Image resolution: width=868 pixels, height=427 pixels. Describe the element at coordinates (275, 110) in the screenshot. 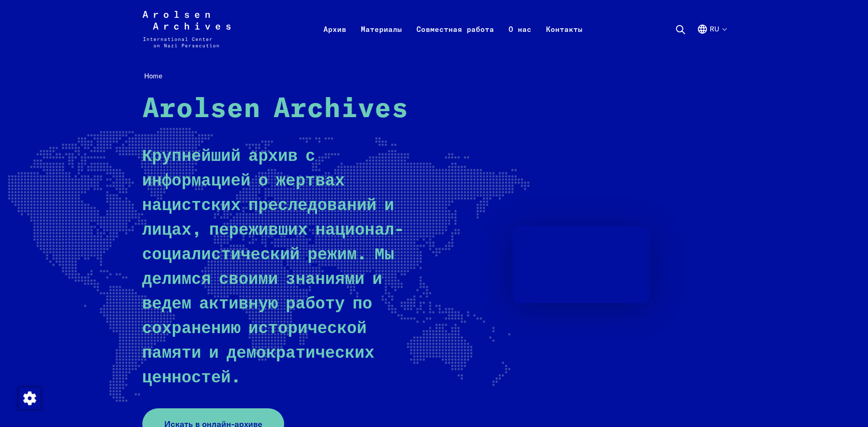

I see `strong: Arolsen Archives` at that location.